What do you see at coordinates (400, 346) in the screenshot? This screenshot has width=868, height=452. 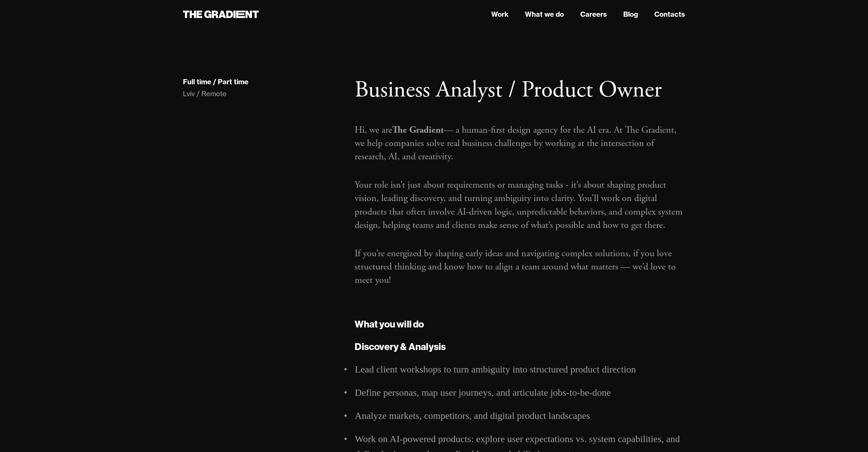 I see `strong: Discovery & Analysis` at bounding box center [400, 346].